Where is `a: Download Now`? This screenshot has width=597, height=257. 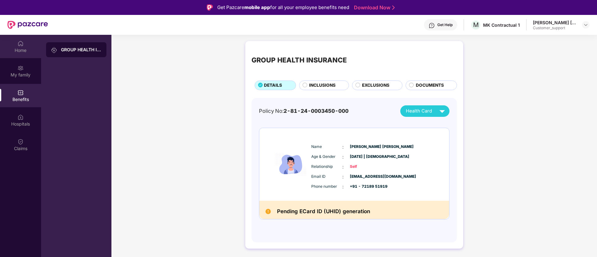 a: Download Now is located at coordinates (373, 7).